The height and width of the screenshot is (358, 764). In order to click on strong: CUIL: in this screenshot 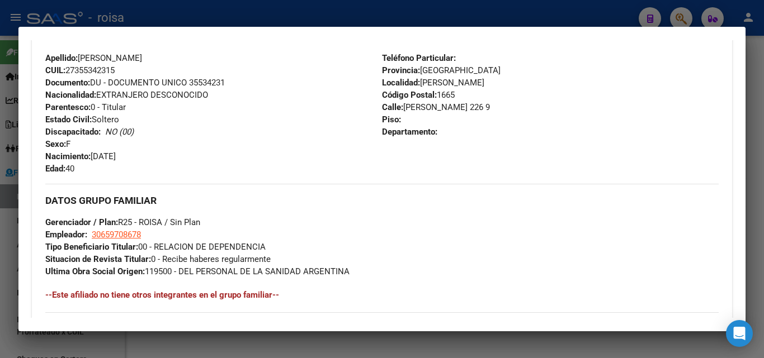, I will do `click(55, 70)`.